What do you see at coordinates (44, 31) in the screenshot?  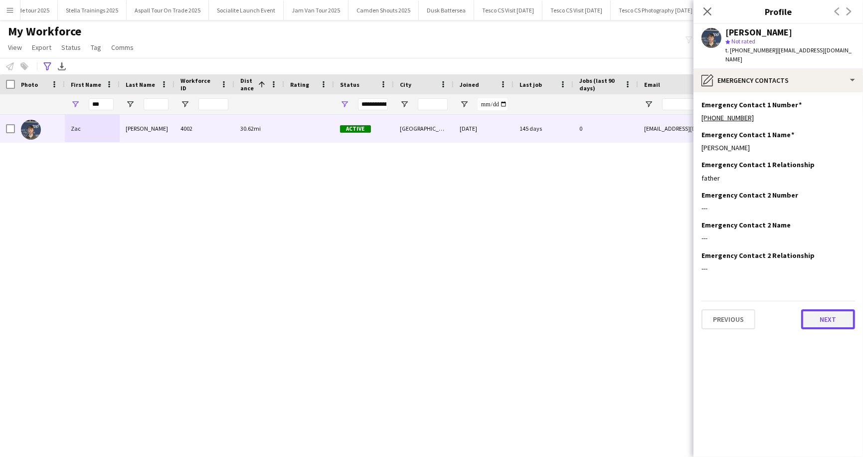 I see `span: My Workforce` at bounding box center [44, 31].